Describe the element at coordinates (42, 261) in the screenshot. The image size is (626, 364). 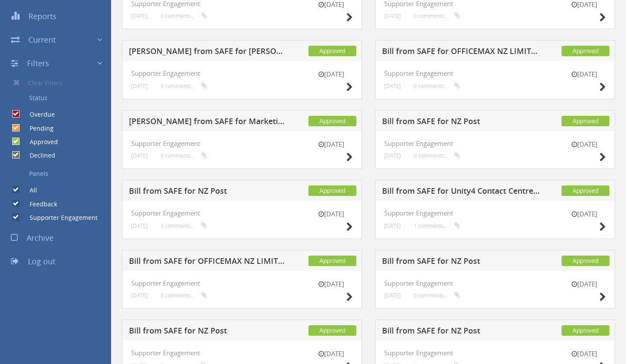
I see `span: Log out` at that location.